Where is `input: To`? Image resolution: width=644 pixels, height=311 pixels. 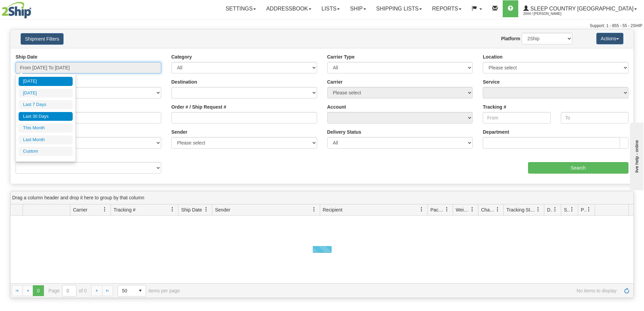 input: To is located at coordinates (595, 118).